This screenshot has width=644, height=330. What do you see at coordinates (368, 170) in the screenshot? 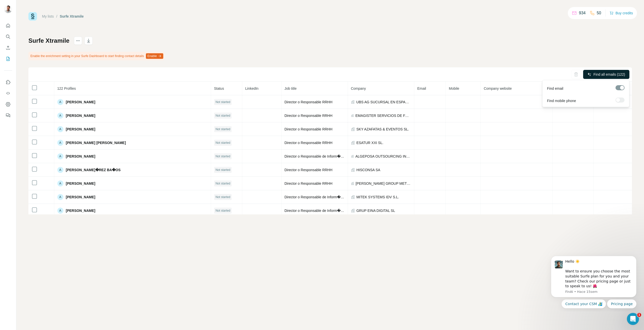
I see `span: HISCONSA SA` at bounding box center [368, 170].